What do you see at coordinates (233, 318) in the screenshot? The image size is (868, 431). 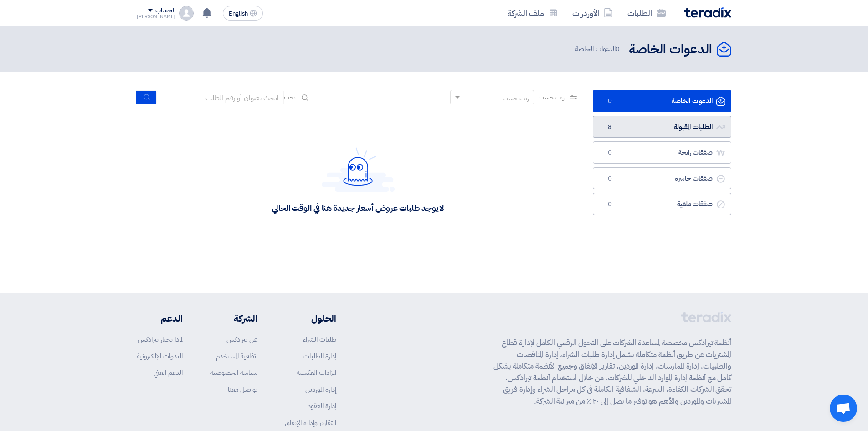 I see `li: الشركة` at bounding box center [233, 318].